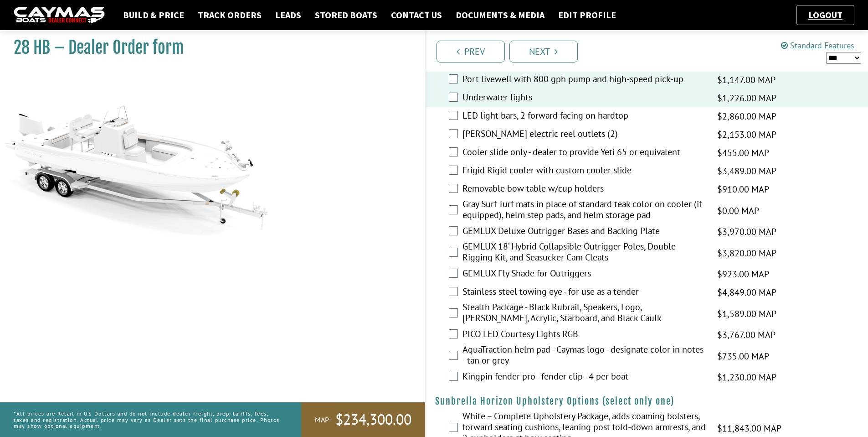 The image size is (868, 437). Describe the element at coordinates (738, 211) in the screenshot. I see `span: $0.00 MAP` at that location.